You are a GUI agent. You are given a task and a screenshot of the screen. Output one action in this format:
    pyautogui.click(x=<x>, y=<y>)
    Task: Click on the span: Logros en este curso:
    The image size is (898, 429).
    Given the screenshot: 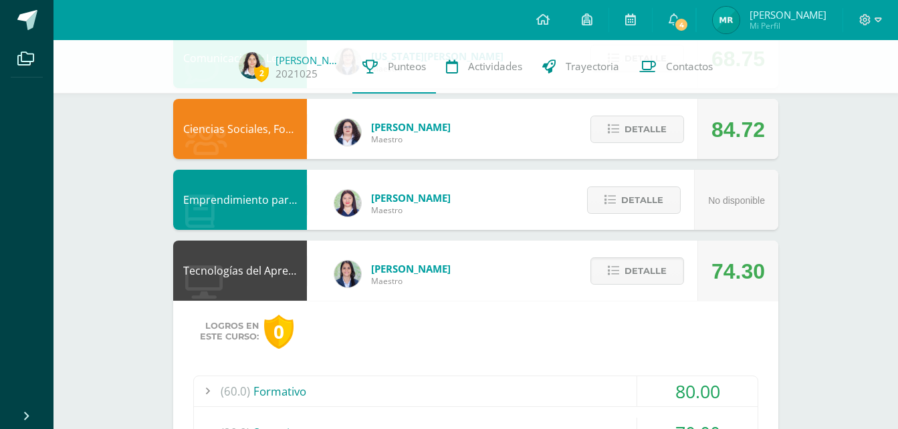 What is the action you would take?
    pyautogui.click(x=229, y=332)
    